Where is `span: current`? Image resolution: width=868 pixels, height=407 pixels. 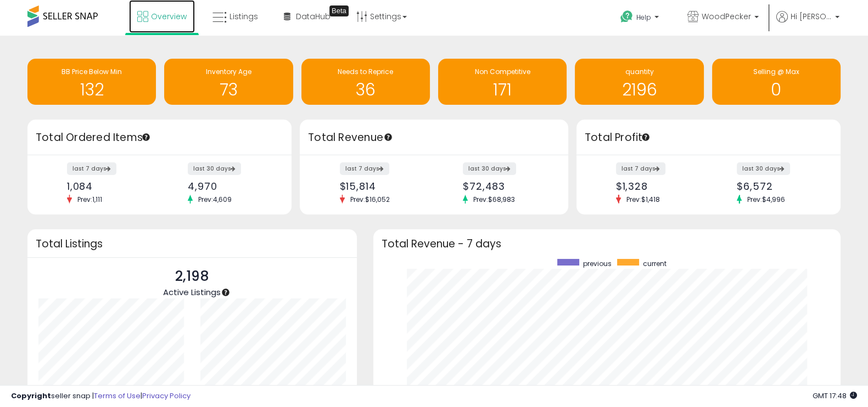
span: current is located at coordinates (654, 263).